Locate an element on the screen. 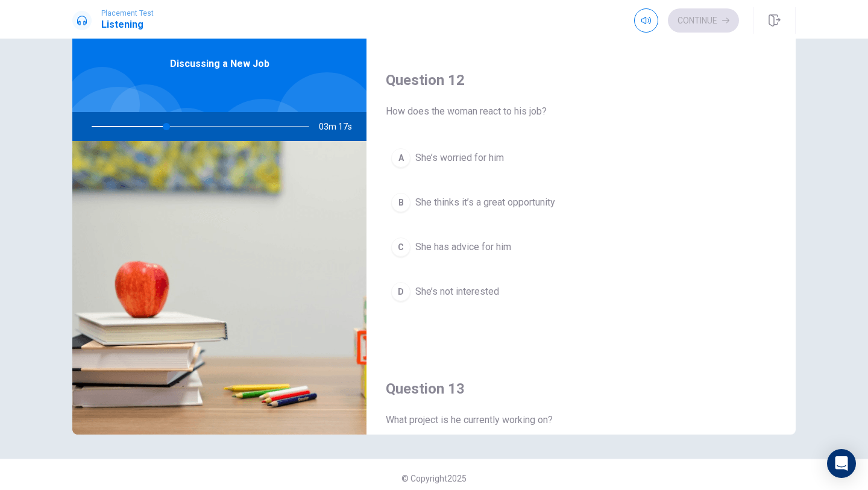 The height and width of the screenshot is (490, 868). button: AShe’s worried for him is located at coordinates (581, 158).